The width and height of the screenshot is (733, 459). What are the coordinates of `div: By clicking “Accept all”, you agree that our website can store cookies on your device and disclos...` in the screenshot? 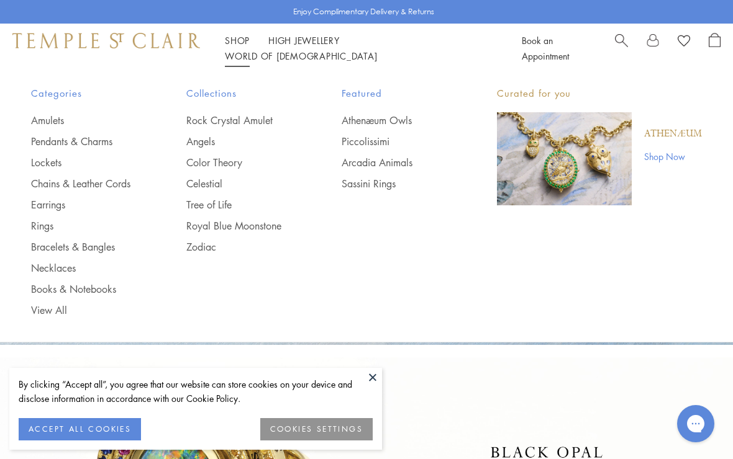 It's located at (196, 392).